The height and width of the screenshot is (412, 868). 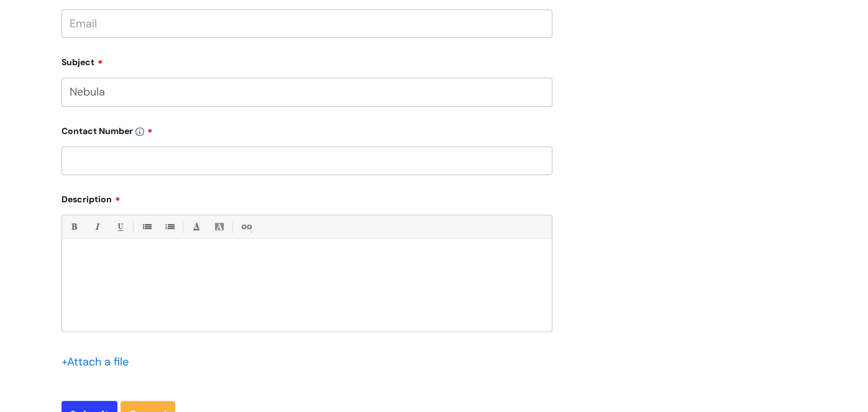 What do you see at coordinates (73, 227) in the screenshot?
I see `a: Bold (Ctrl-B)` at bounding box center [73, 227].